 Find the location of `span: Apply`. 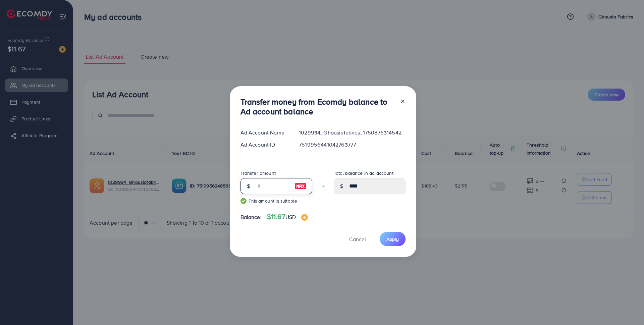

span: Apply is located at coordinates (392, 239).